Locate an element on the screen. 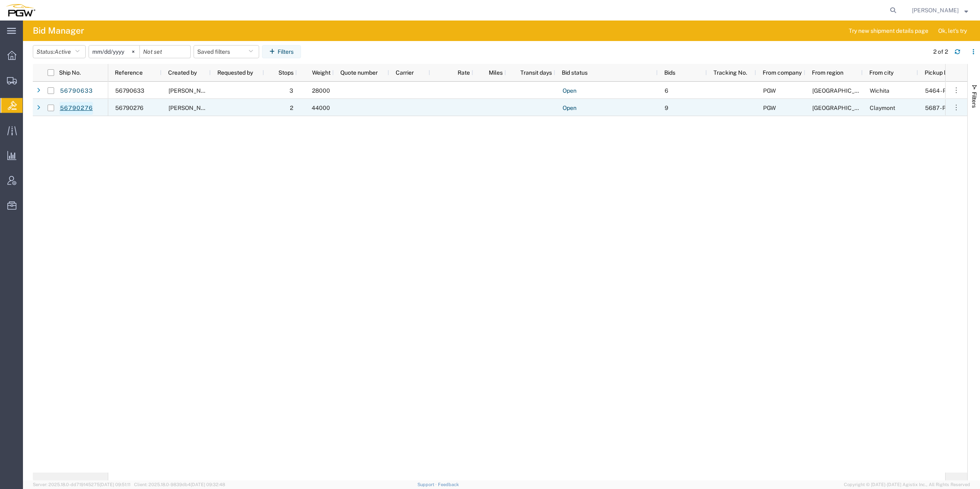  span: From city is located at coordinates (881, 72).